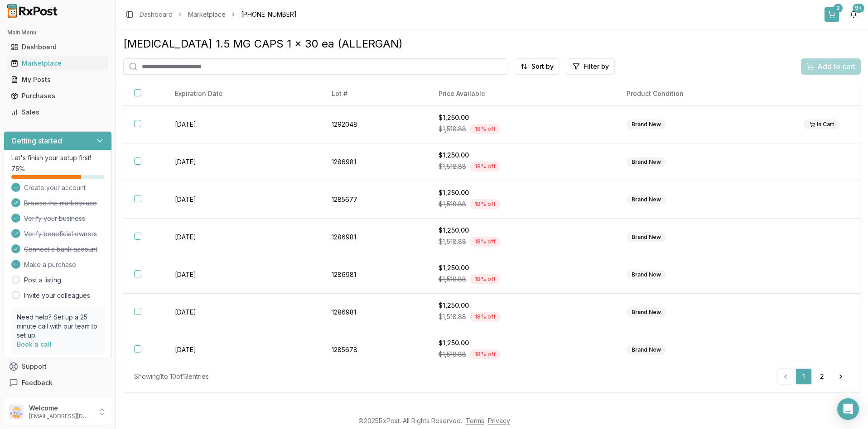  I want to click on a: Post a listing, so click(42, 280).